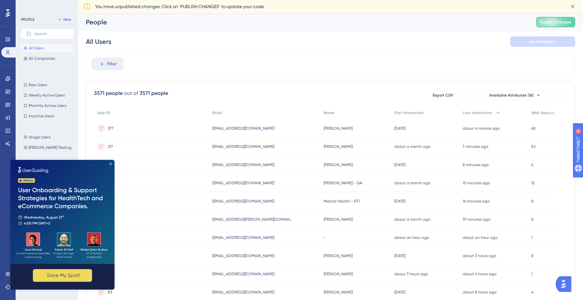 This screenshot has height=300, width=583. I want to click on span: Filter, so click(112, 64).